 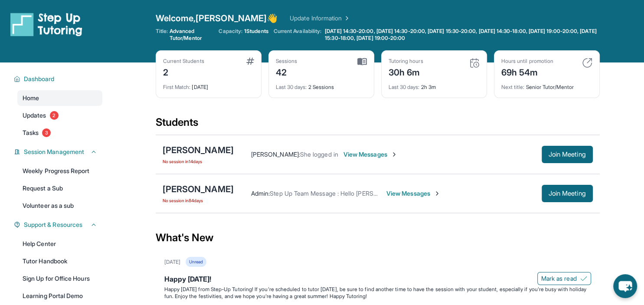 I want to click on span: 1 Students, so click(x=257, y=31).